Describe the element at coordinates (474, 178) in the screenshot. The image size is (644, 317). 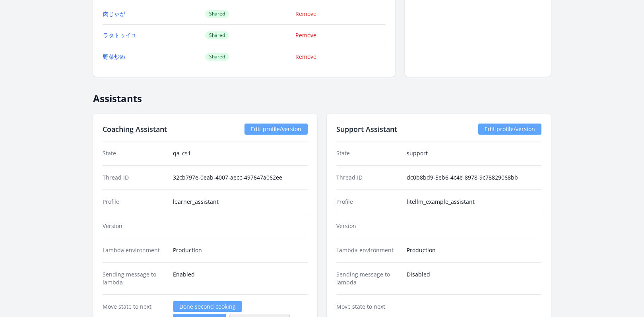
I see `dd: dc0b8bd9-5eb6-4c4e-8978-9c78829068bb` at that location.